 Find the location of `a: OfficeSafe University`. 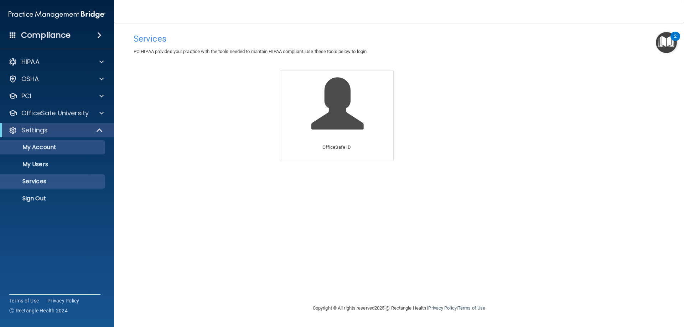

a: OfficeSafe University is located at coordinates (56, 113).